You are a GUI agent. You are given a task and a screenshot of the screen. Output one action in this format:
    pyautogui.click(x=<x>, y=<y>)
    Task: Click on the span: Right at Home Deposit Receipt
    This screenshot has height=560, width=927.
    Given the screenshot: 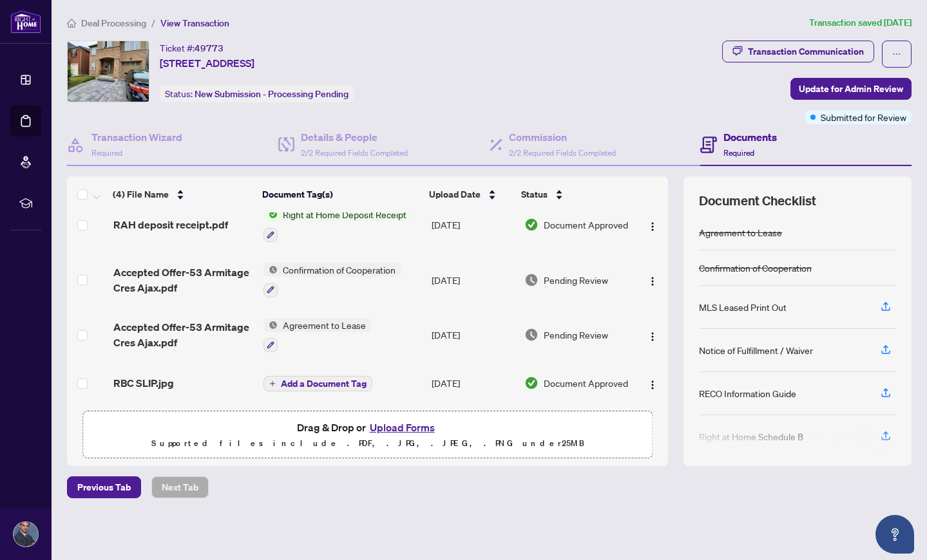 What is the action you would take?
    pyautogui.click(x=345, y=215)
    